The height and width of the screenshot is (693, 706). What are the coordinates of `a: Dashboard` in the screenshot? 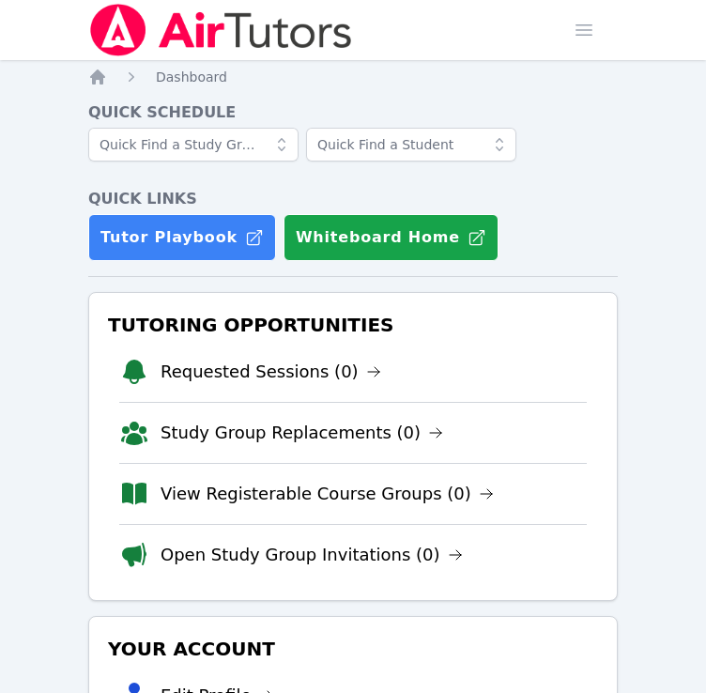 It's located at (192, 77).